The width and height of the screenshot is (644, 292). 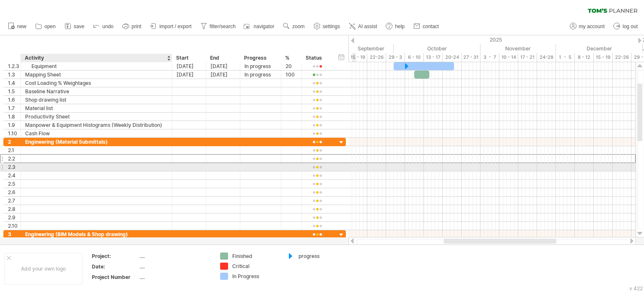 What do you see at coordinates (518, 48) in the screenshot?
I see `div: November 2025` at bounding box center [518, 48].